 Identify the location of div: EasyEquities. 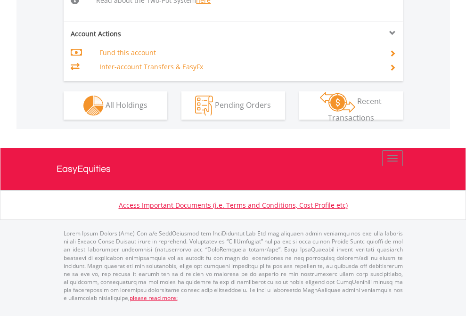
(233, 169).